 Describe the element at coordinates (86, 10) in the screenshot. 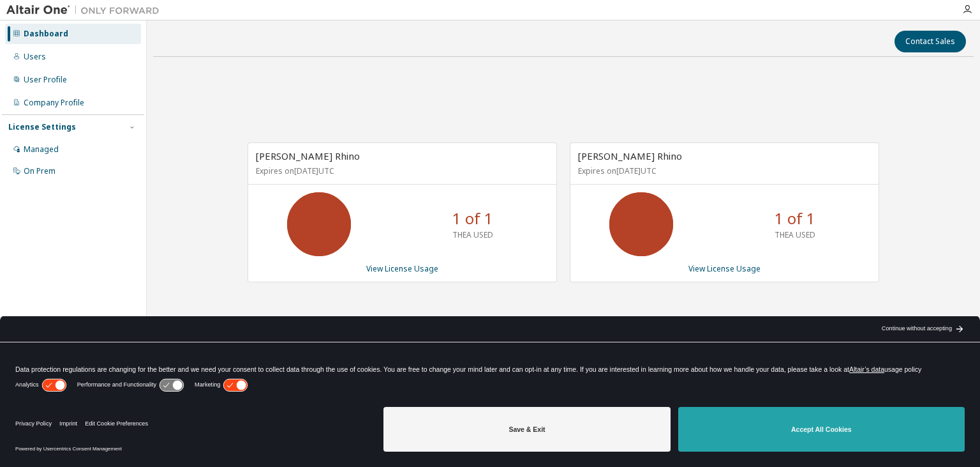

I see `img: Altair One` at that location.